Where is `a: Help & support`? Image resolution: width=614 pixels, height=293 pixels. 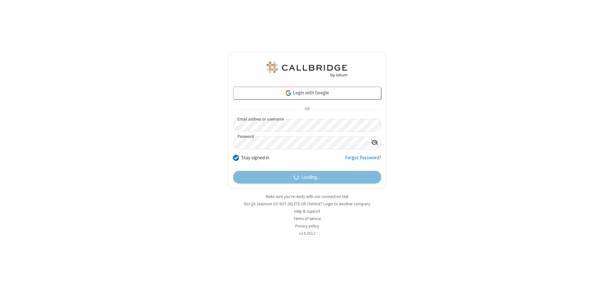
a: Help & support is located at coordinates (307, 211).